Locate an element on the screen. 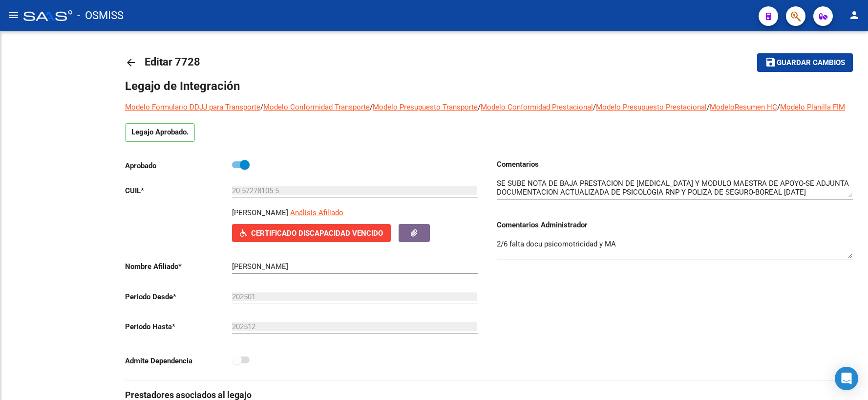 Image resolution: width=868 pixels, height=400 pixels. a: Modelo Conformidad Prestacional is located at coordinates (537, 107).